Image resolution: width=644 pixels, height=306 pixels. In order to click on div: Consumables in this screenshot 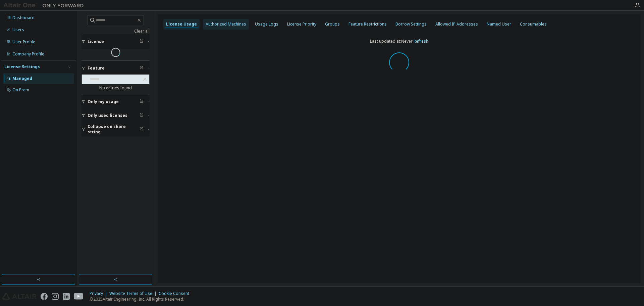, I will do `click(533, 24)`.